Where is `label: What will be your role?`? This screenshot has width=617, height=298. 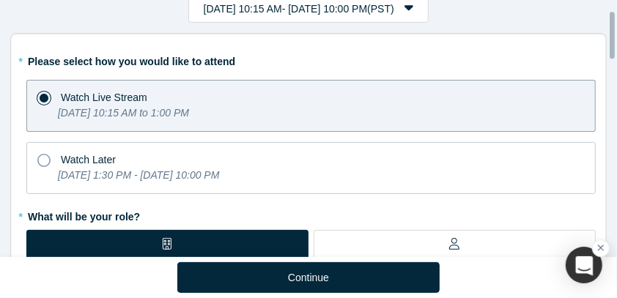 label: What will be your role? is located at coordinates (311, 215).